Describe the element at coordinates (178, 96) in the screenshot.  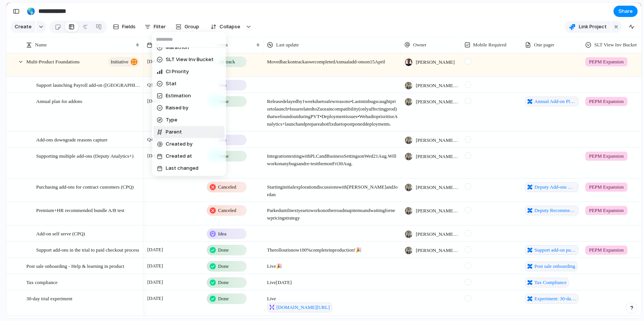
I see `span: Estimation` at that location.